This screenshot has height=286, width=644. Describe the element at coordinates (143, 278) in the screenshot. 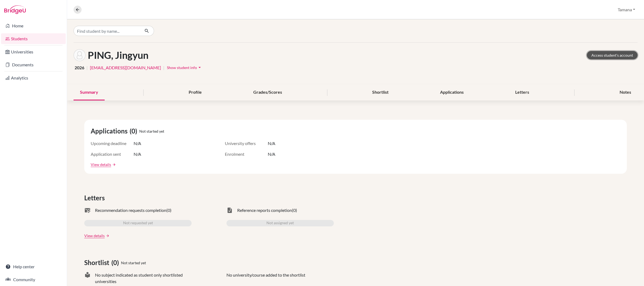

I see `span: No subject indicated as student only shortlisted universities` at that location.